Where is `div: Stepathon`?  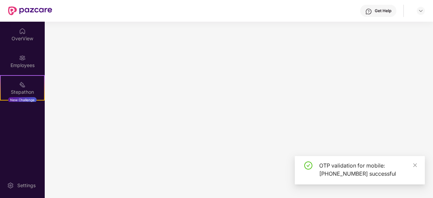 div: Stepathon is located at coordinates (22, 92).